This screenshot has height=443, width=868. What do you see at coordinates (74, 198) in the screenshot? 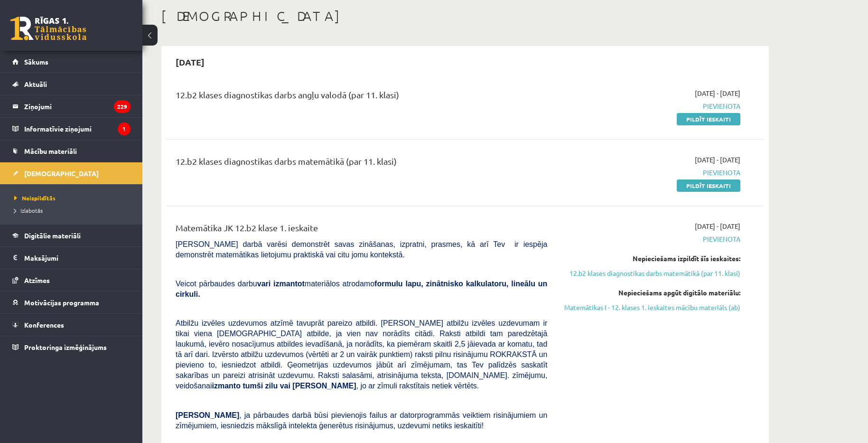
I see `a: Neizpildītās` at bounding box center [74, 198].